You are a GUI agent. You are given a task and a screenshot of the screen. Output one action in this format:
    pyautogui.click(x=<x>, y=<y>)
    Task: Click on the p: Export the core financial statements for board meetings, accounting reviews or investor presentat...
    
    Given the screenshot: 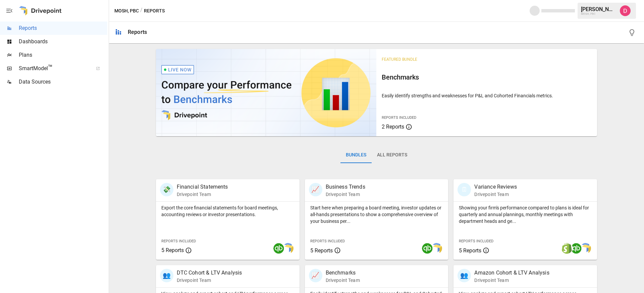 What is the action you would take?
    pyautogui.click(x=228, y=211)
    